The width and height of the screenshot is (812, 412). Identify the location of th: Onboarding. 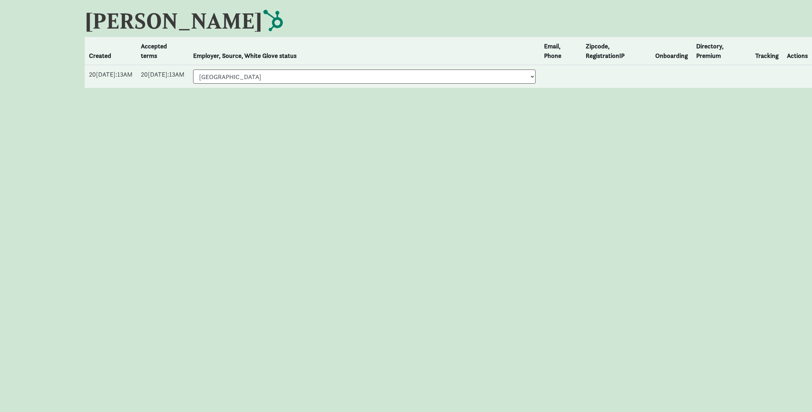
(671, 51).